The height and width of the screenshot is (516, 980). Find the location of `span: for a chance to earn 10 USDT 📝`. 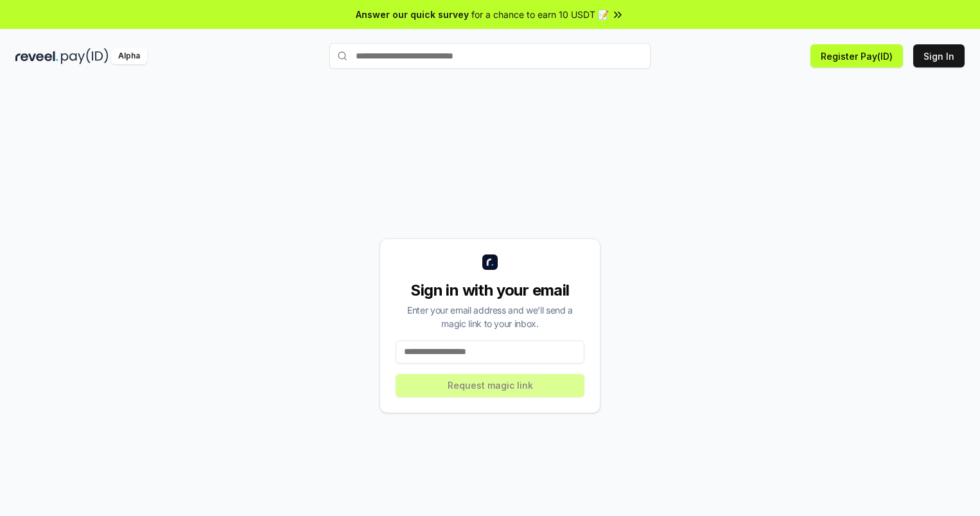

span: for a chance to earn 10 USDT 📝 is located at coordinates (540, 14).